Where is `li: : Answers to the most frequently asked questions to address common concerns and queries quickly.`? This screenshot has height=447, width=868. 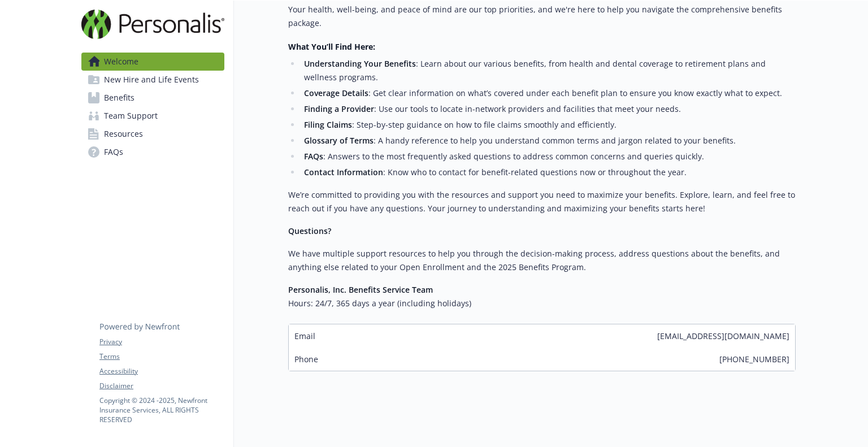 li: : Answers to the most frequently asked questions to address common concerns and queries quickly. is located at coordinates (548, 156).